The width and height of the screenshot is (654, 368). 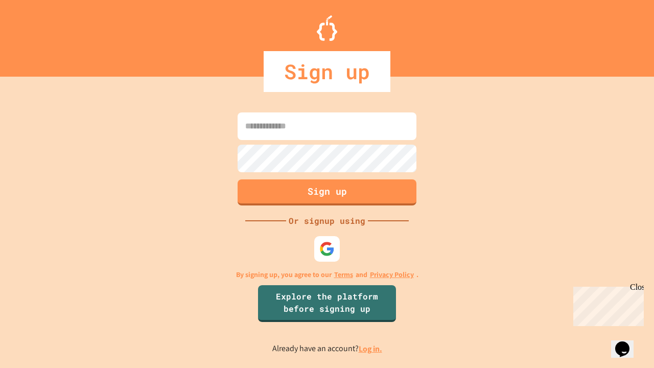 I want to click on p: By signing up, you agree to our and ., so click(x=327, y=275).